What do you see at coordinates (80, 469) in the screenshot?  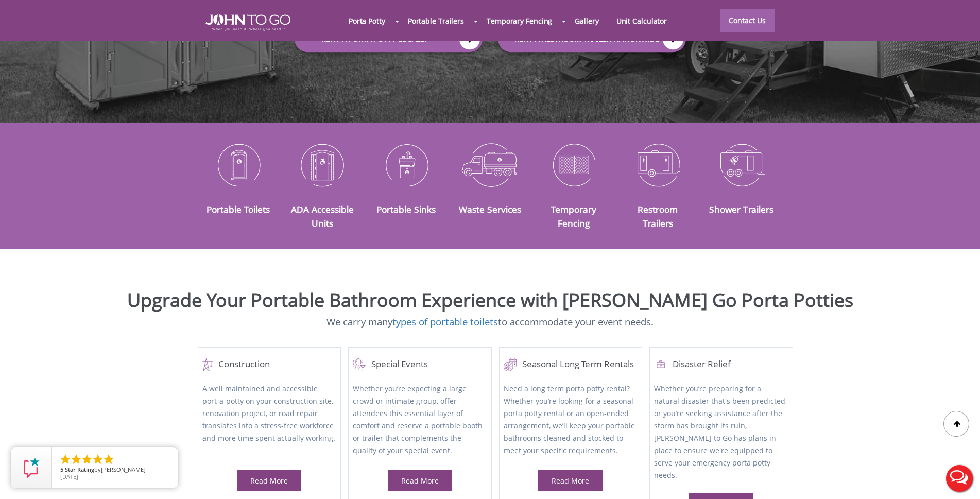 I see `span: Star Rating` at bounding box center [80, 469].